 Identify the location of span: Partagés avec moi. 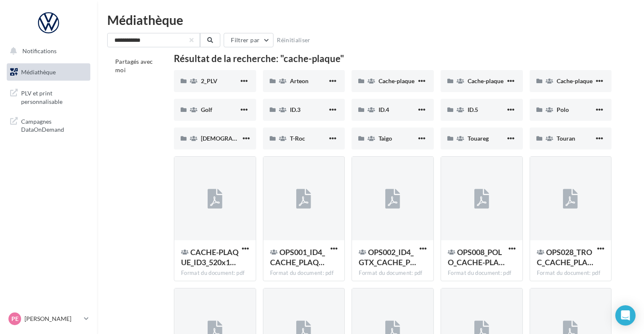
(134, 65).